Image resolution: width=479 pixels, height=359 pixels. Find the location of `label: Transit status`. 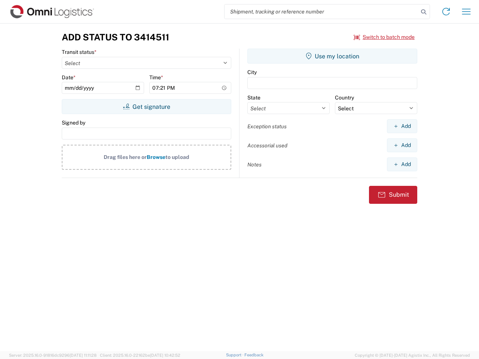

label: Transit status is located at coordinates (79, 52).